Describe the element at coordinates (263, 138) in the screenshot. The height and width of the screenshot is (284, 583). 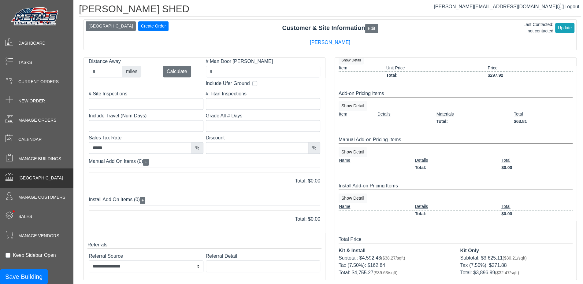
I see `label: Discount` at that location.